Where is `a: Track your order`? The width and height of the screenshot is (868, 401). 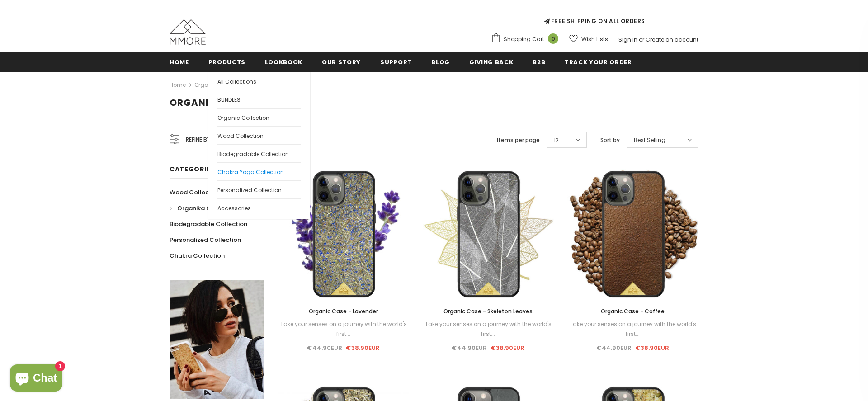
a: Track your order is located at coordinates (599, 61).